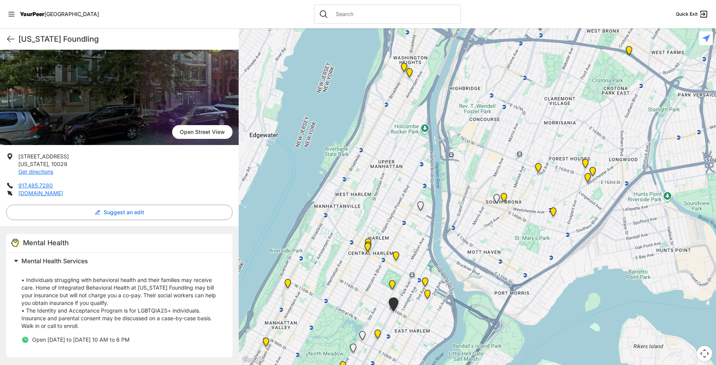 This screenshot has height=365, width=716. I want to click on a: Open this area in Google Maps (opens a new window), so click(253, 360).